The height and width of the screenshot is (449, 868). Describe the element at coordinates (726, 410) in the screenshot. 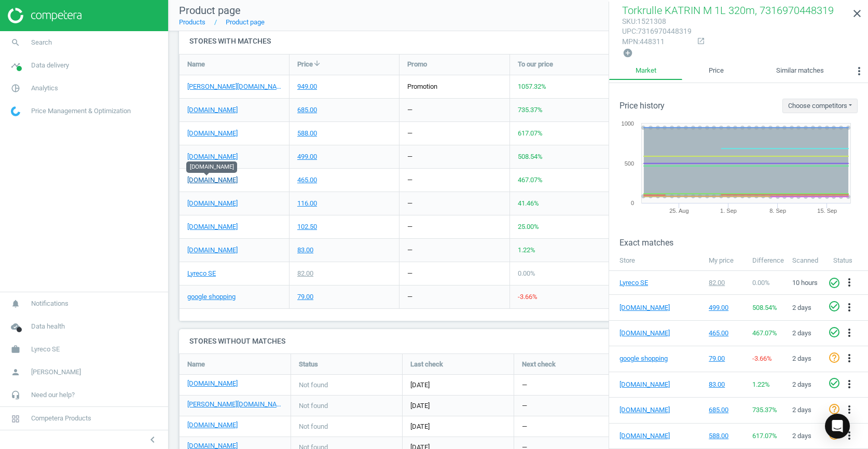

I see `div: 685.00` at that location.